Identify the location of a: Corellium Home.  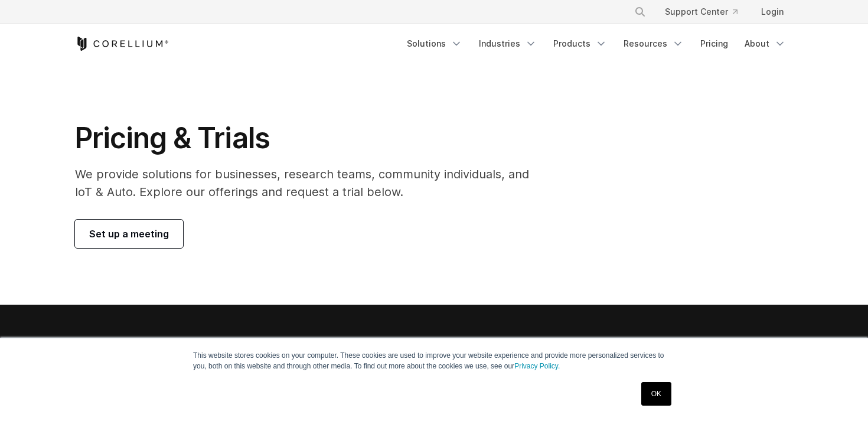
(122, 44).